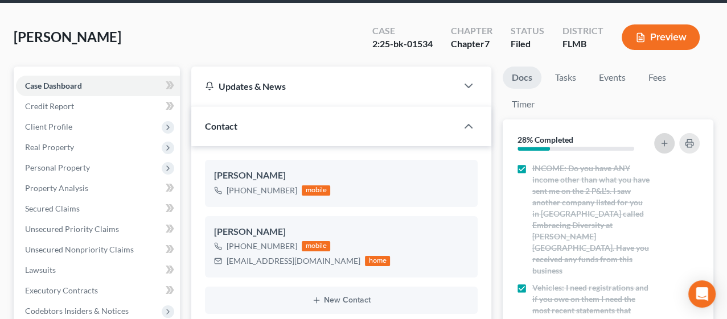 The width and height of the screenshot is (727, 319). Describe the element at coordinates (527, 31) in the screenshot. I see `div: Status` at that location.